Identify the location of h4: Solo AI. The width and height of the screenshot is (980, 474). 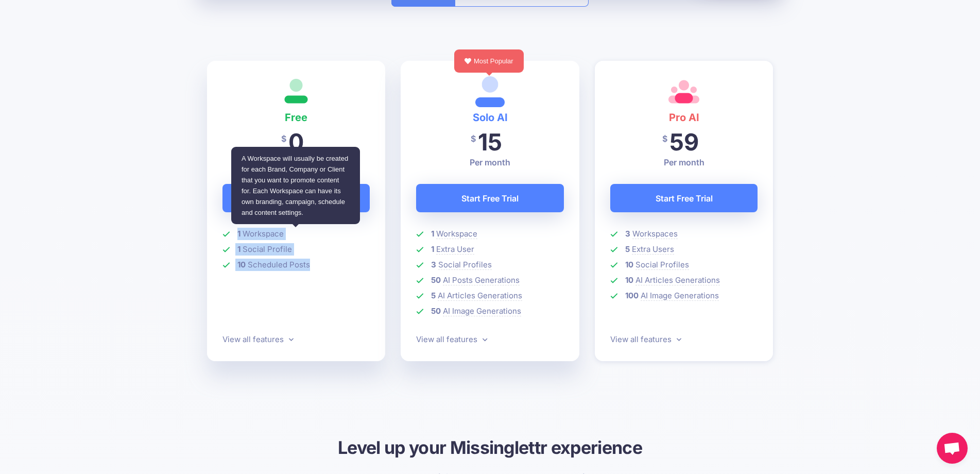
(490, 117).